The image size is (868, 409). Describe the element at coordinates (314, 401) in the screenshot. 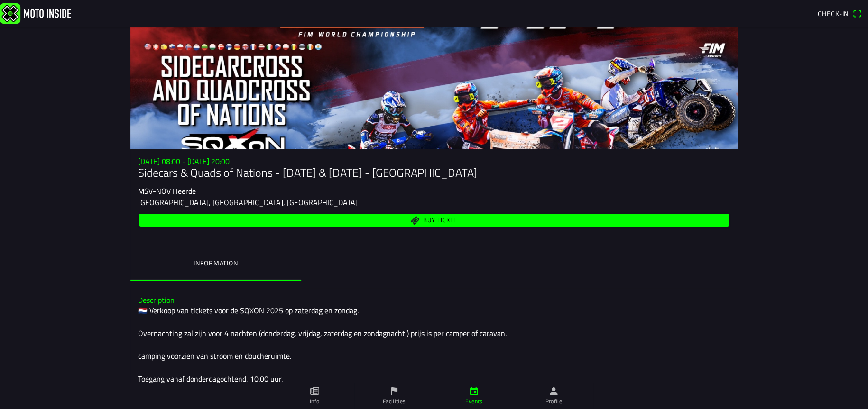

I see `ion-label: Info` at that location.